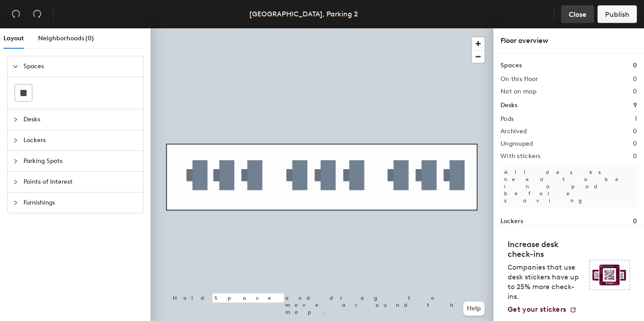 The height and width of the screenshot is (321, 644). What do you see at coordinates (14, 38) in the screenshot?
I see `span: Layout` at bounding box center [14, 38].